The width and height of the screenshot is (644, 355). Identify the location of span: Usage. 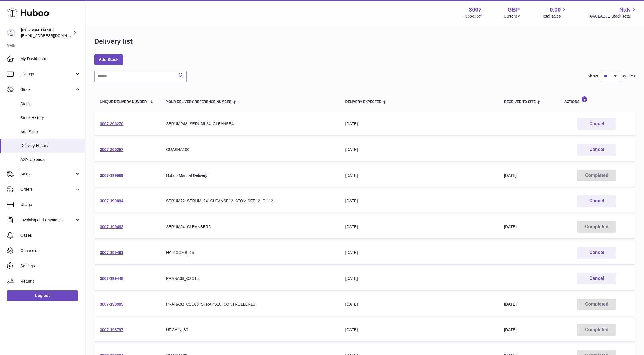
(50, 205).